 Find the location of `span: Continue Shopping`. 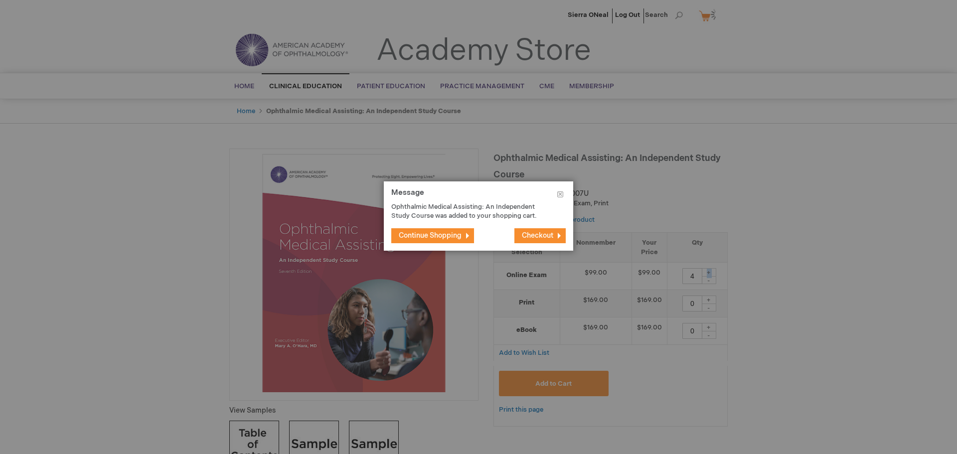

span: Continue Shopping is located at coordinates (430, 235).